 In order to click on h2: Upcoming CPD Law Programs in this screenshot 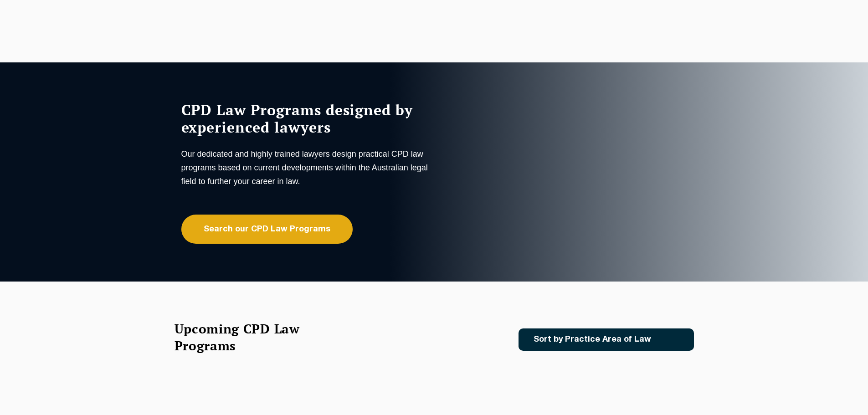, I will do `click(248, 337)`.